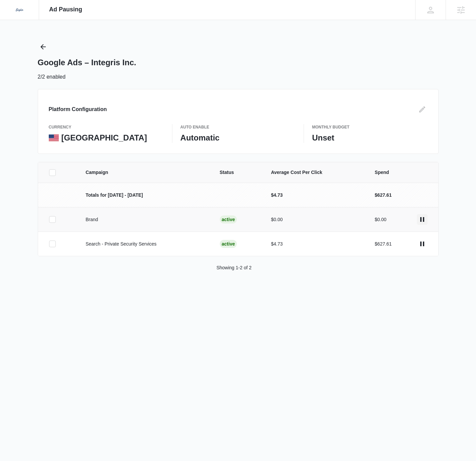  I want to click on span: Average Cost Per Click, so click(315, 172).